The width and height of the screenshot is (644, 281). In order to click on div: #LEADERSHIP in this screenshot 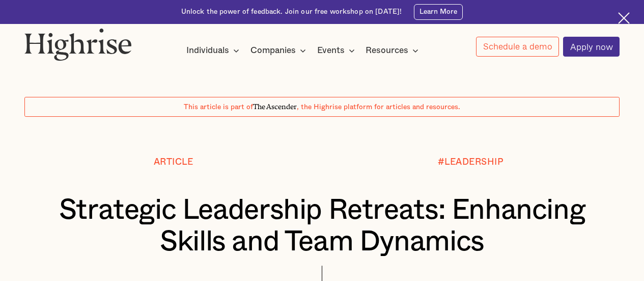, I will do `click(471, 162)`.